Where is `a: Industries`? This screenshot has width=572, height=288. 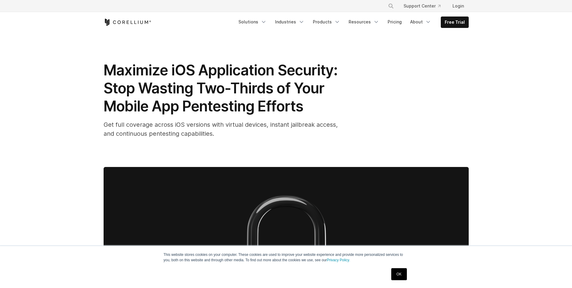 a: Industries is located at coordinates (290, 22).